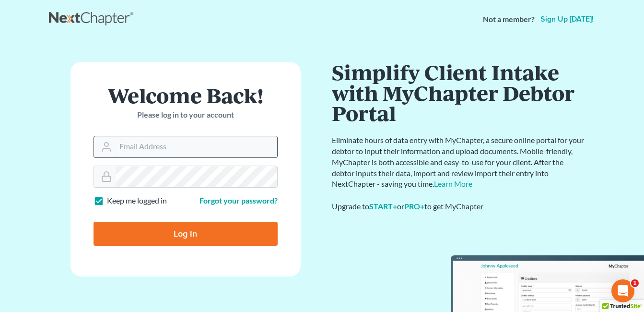  Describe the element at coordinates (239, 200) in the screenshot. I see `a: Forgot your password?` at that location.